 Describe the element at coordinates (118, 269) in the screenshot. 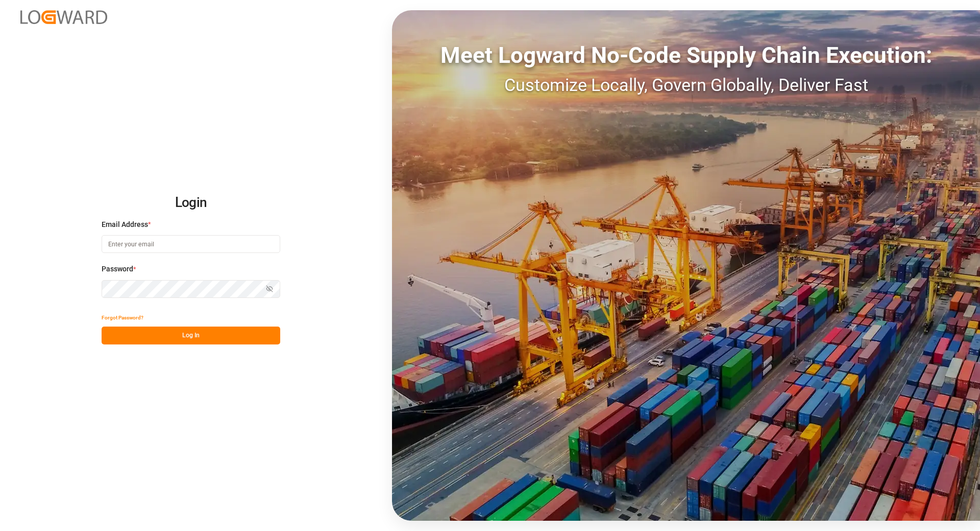

I see `span: Password` at that location.